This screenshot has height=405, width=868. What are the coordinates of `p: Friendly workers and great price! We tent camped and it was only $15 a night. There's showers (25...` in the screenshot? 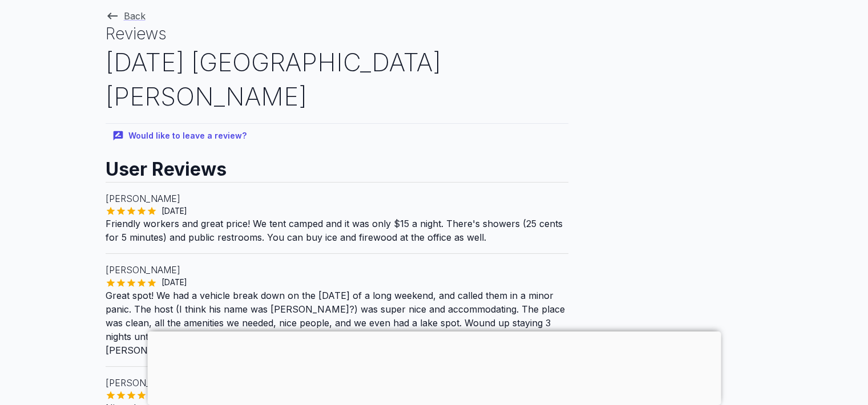 It's located at (336, 230).